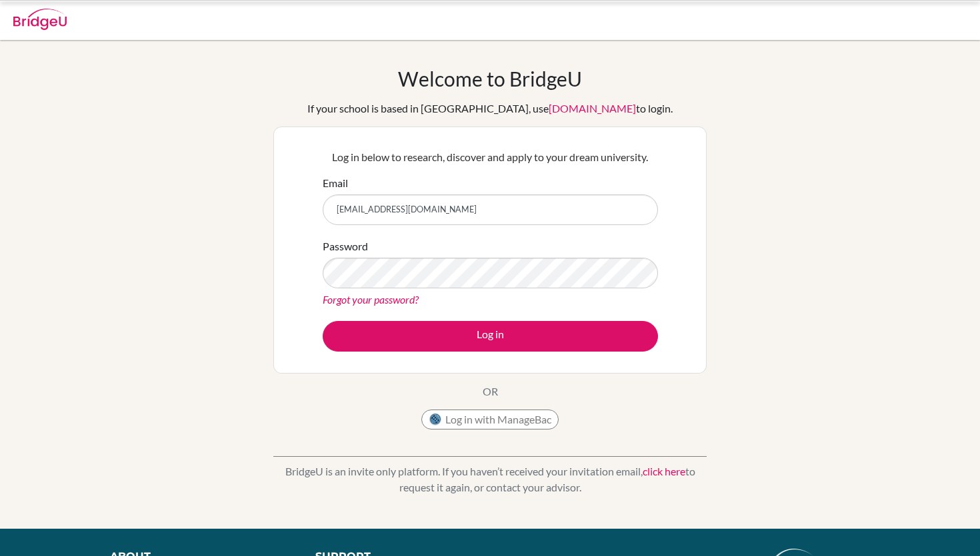 This screenshot has width=980, height=556. What do you see at coordinates (345, 247) in the screenshot?
I see `label: Password` at bounding box center [345, 247].